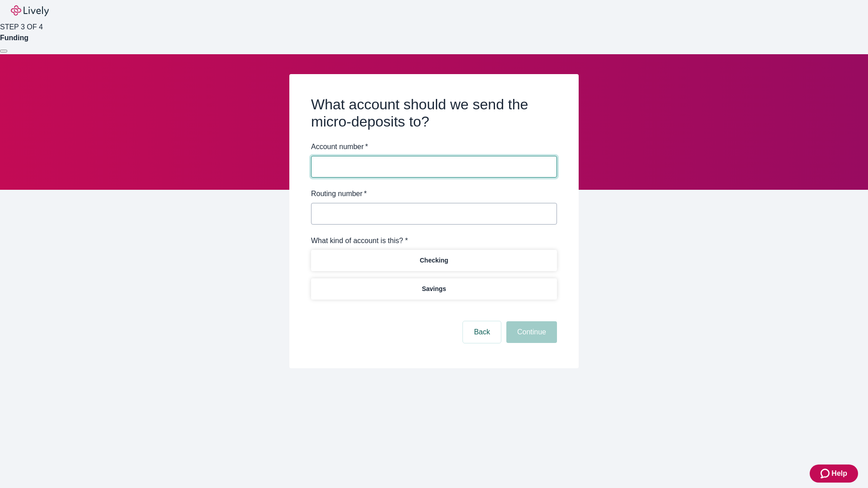 This screenshot has width=868, height=488. Describe the element at coordinates (434, 289) in the screenshot. I see `p: Savings` at that location.